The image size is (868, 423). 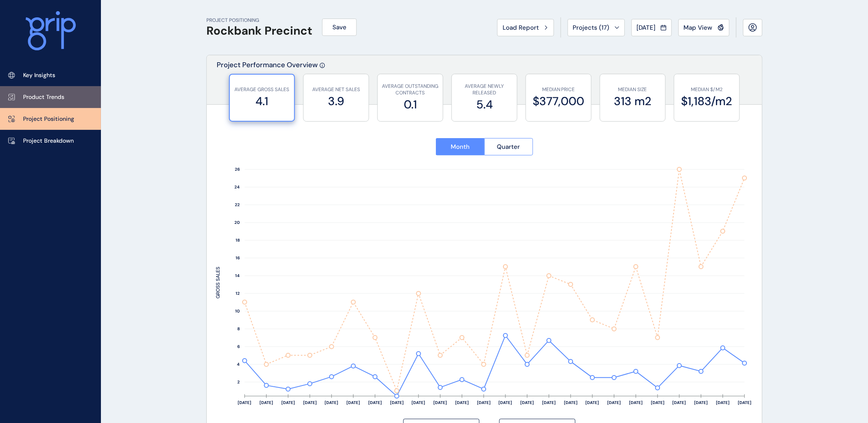 I want to click on text: 12, so click(x=238, y=294).